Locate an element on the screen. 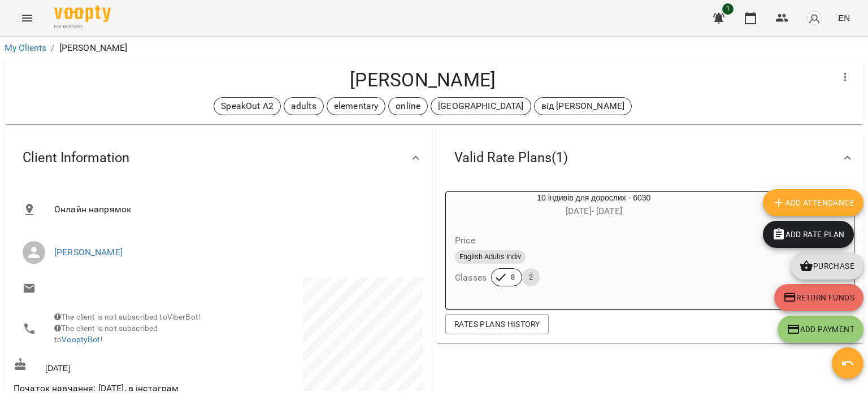  p: SpeakOut A2 is located at coordinates (247, 106).